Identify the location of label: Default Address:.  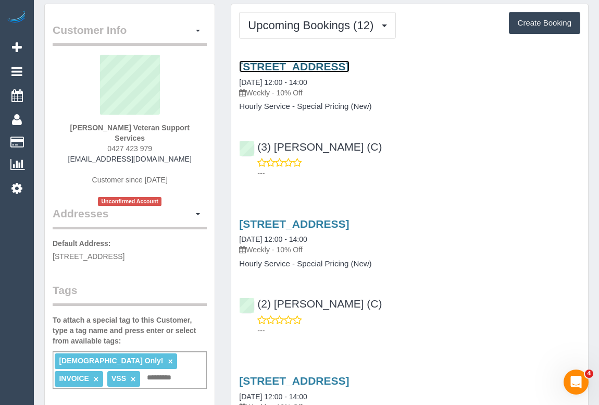
(82, 243).